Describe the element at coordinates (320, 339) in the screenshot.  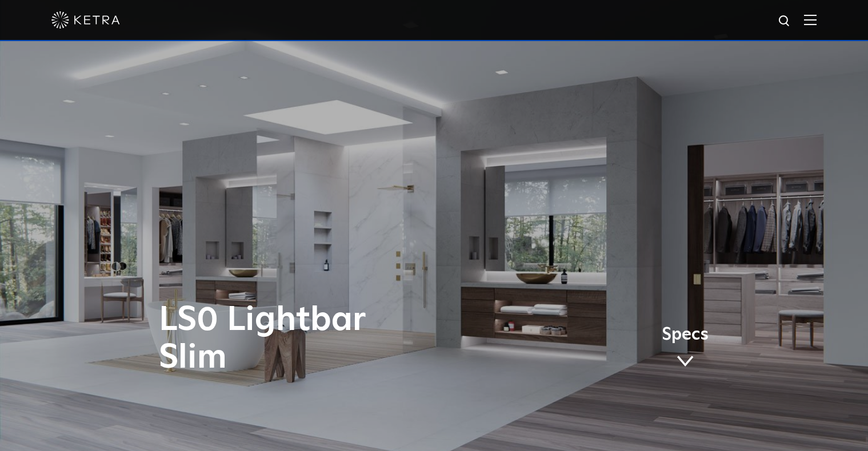
I see `h1: LS0 Lightbar Slim` at that location.